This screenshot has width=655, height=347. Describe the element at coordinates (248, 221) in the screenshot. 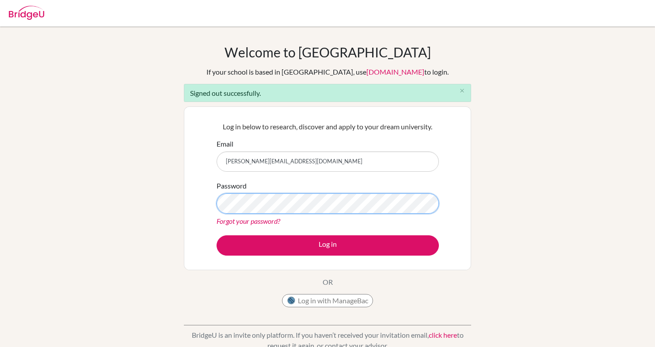

I see `a: Forgot your password?` at that location.